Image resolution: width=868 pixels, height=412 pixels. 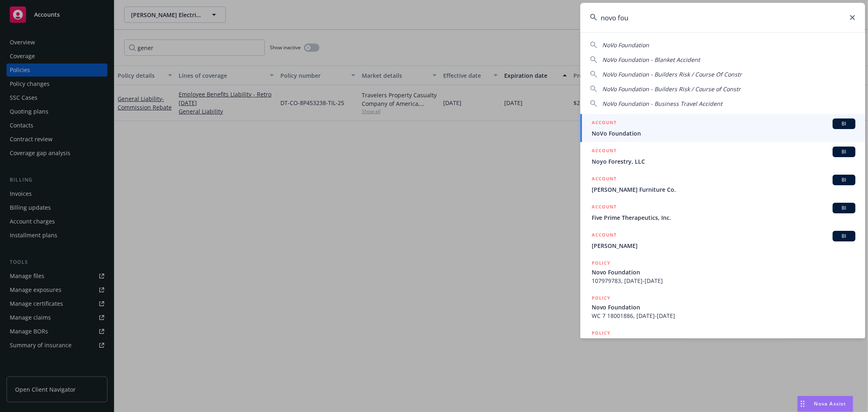 What do you see at coordinates (722, 156) in the screenshot?
I see `a: ACCOUNTBINoyo Forestry, LLC` at bounding box center [722, 156].